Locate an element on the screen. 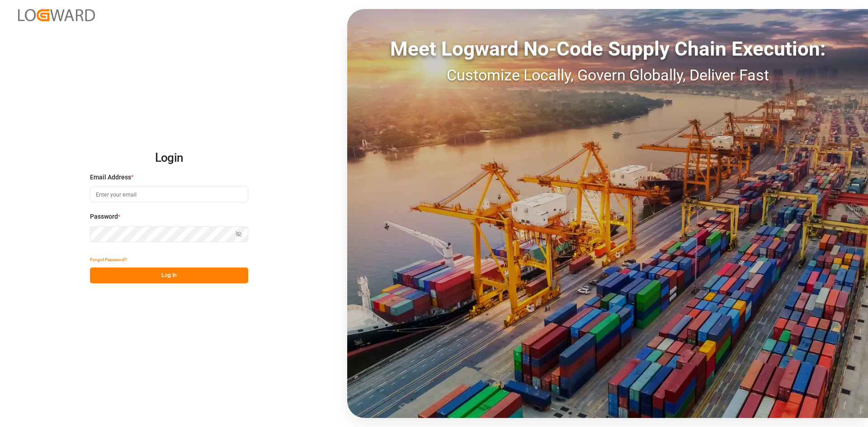  button: Log In is located at coordinates (169, 275).